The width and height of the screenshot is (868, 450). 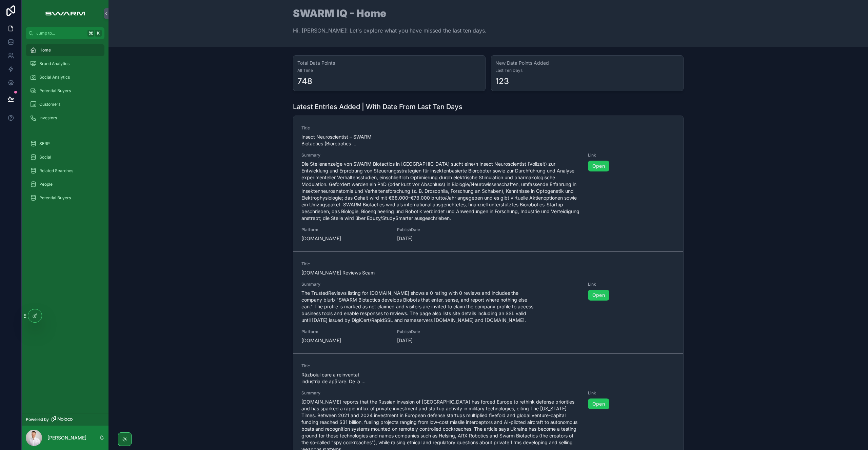 I want to click on span: Brand Analytics, so click(x=54, y=64).